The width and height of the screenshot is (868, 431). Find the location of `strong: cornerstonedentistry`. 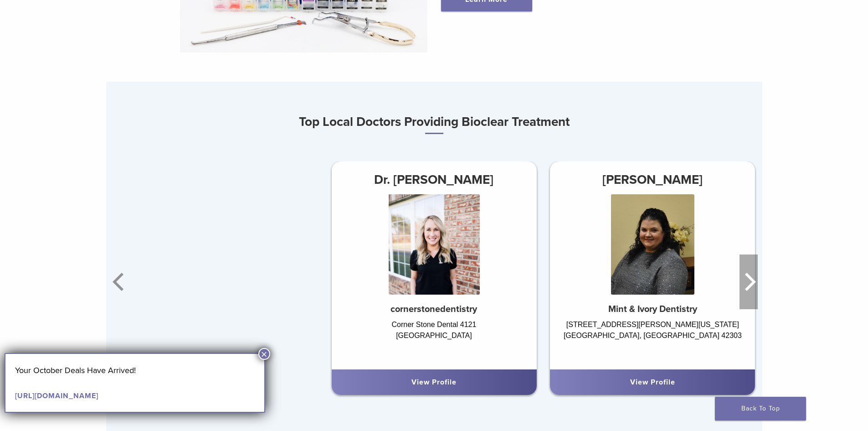

strong: cornerstonedentistry is located at coordinates (434, 309).